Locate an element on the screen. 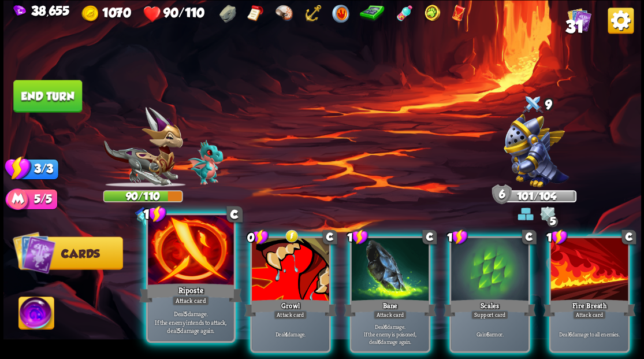 The width and height of the screenshot is (644, 359). img: Ability_Icon.png is located at coordinates (36, 315).